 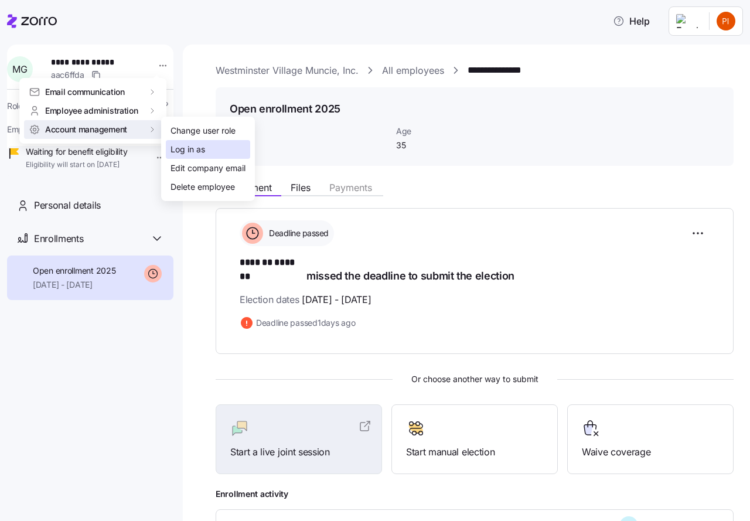 What do you see at coordinates (203, 131) in the screenshot?
I see `div: Change user role` at bounding box center [203, 131].